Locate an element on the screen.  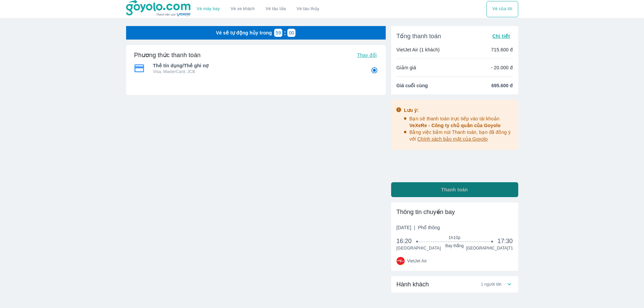
span: Chi tiết is located at coordinates (501, 36).